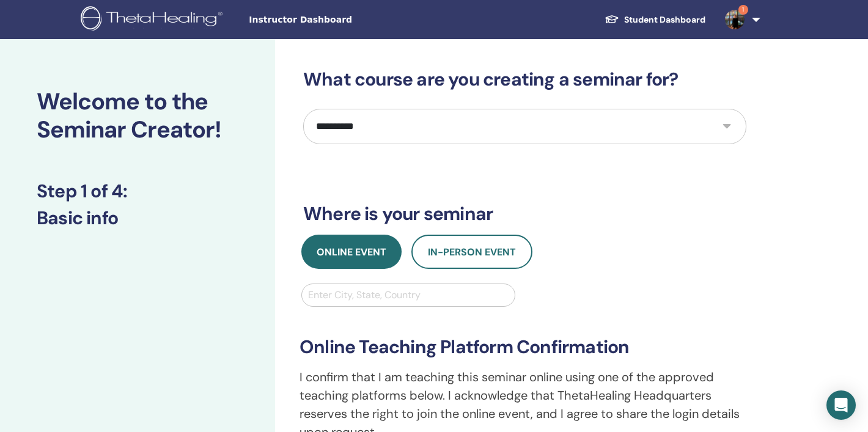  Describe the element at coordinates (138, 116) in the screenshot. I see `h2: Welcome to the Seminar Creator!` at that location.